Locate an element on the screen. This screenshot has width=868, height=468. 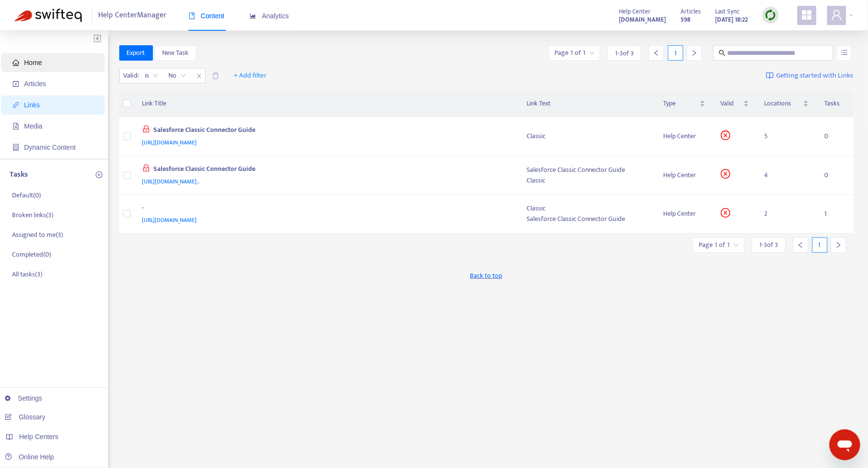
span: area-chart is located at coordinates (253, 16).